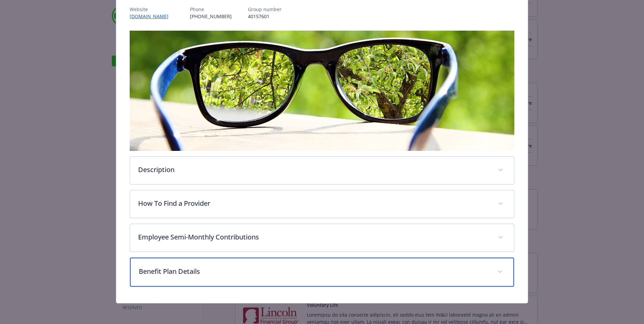  Describe the element at coordinates (322, 170) in the screenshot. I see `div: Description` at that location.